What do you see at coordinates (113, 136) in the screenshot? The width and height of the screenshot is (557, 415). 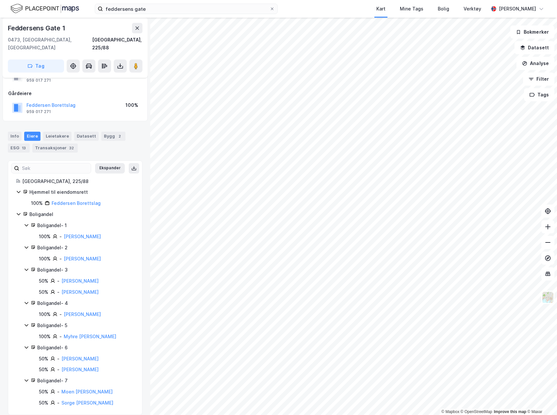 I see `div: Bygg` at bounding box center [113, 136].